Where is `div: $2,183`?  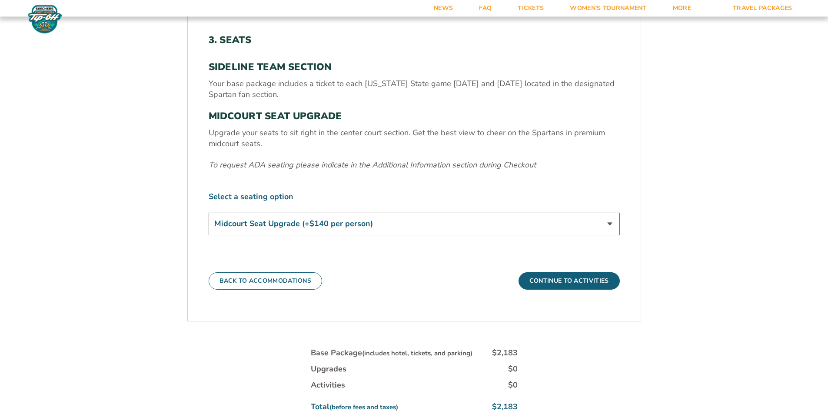
div: $2,183 is located at coordinates (504, 352).